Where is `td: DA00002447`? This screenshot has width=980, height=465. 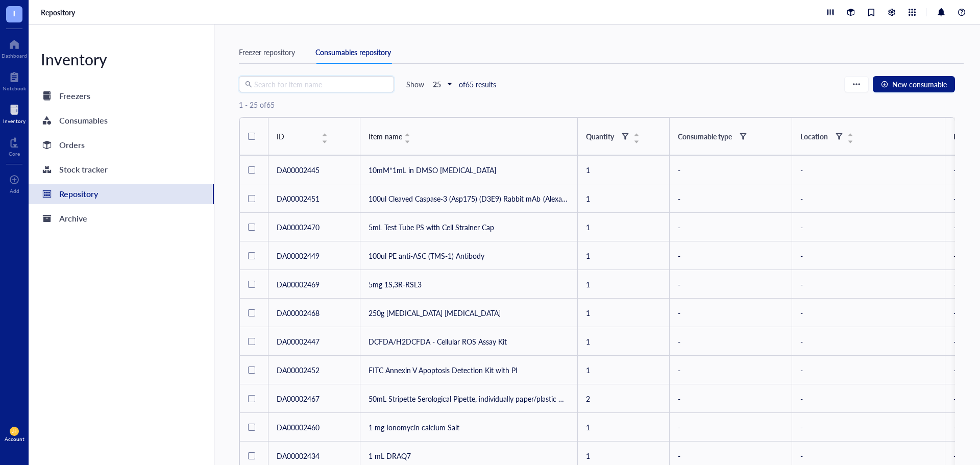 td: DA00002447 is located at coordinates (314, 342).